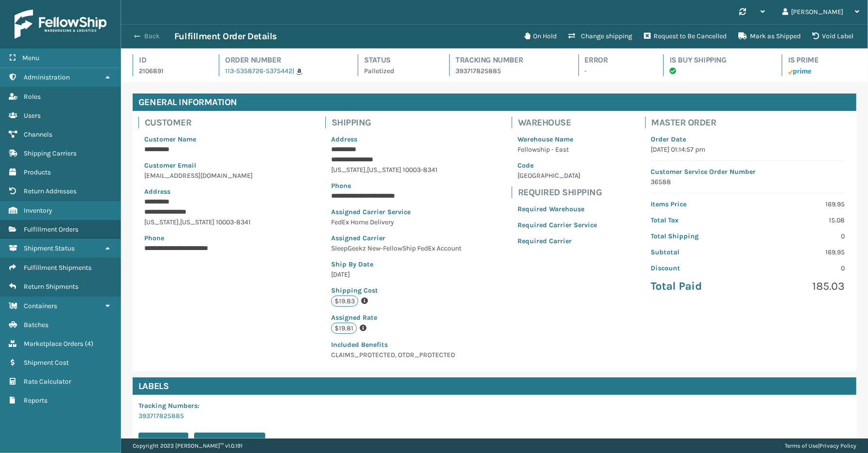 This screenshot has height=453, width=868. Describe the element at coordinates (748, 139) in the screenshot. I see `p: Order Date` at that location.